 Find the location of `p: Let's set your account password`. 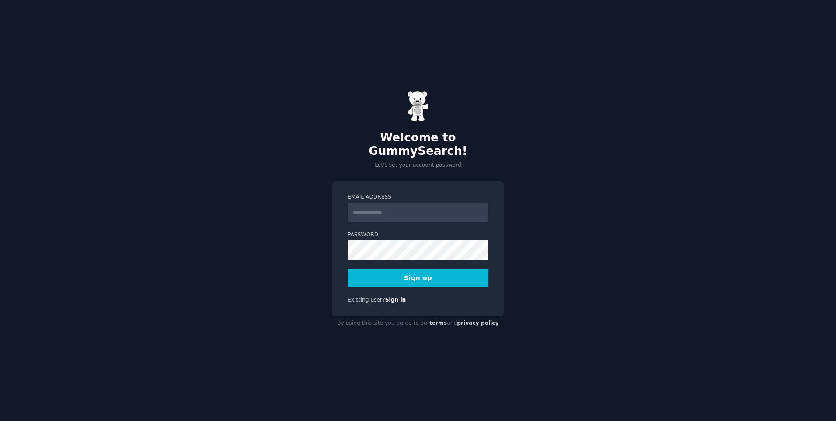

p: Let's set your account password is located at coordinates (418, 165).